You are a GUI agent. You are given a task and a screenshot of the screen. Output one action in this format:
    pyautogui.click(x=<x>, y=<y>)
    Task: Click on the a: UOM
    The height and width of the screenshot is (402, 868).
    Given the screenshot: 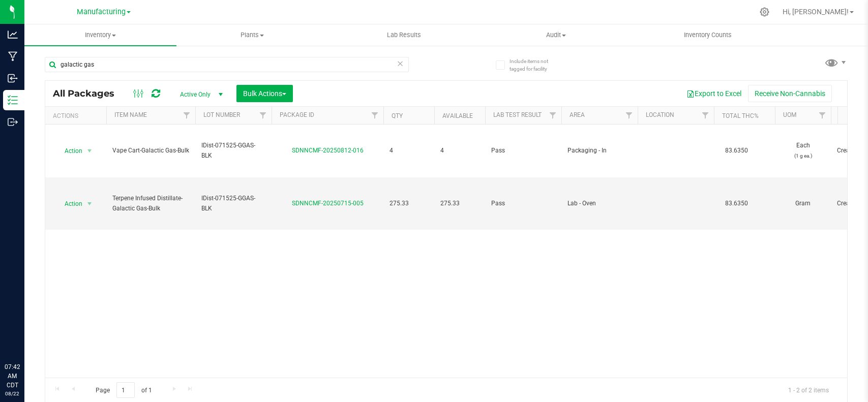 What is the action you would take?
    pyautogui.click(x=789, y=115)
    